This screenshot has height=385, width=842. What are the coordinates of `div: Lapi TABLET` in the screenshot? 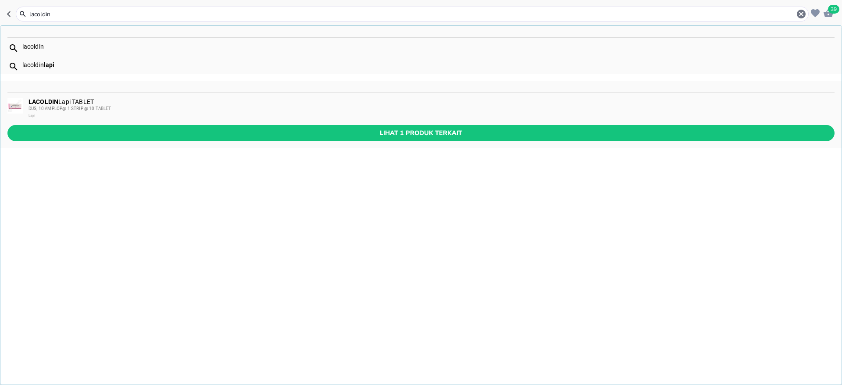 It's located at (431, 109).